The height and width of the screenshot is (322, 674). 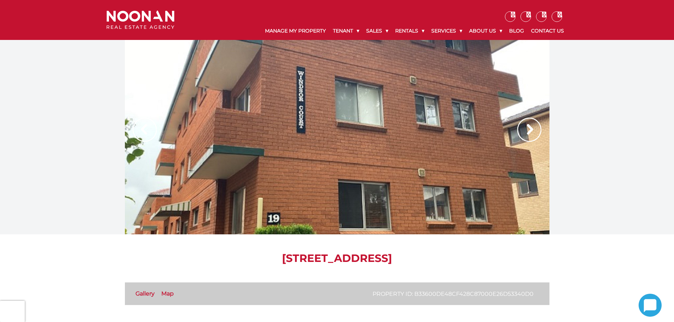 What do you see at coordinates (447, 31) in the screenshot?
I see `a: Services` at bounding box center [447, 31].